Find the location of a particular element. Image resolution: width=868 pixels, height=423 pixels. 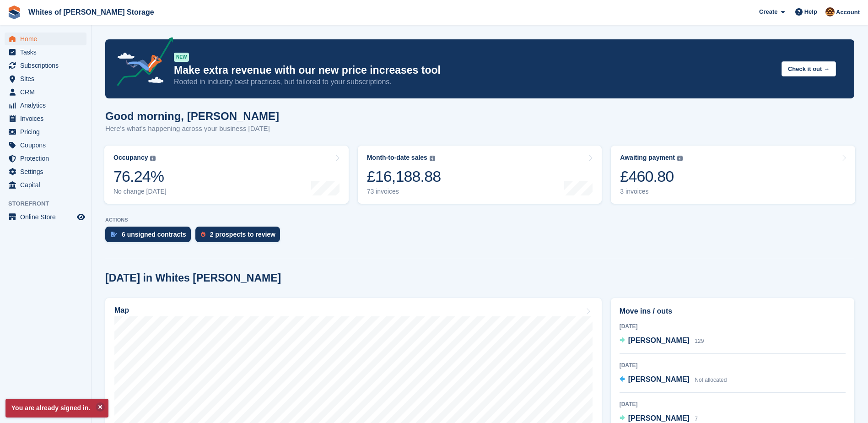

div: Occupancy is located at coordinates (131, 158).